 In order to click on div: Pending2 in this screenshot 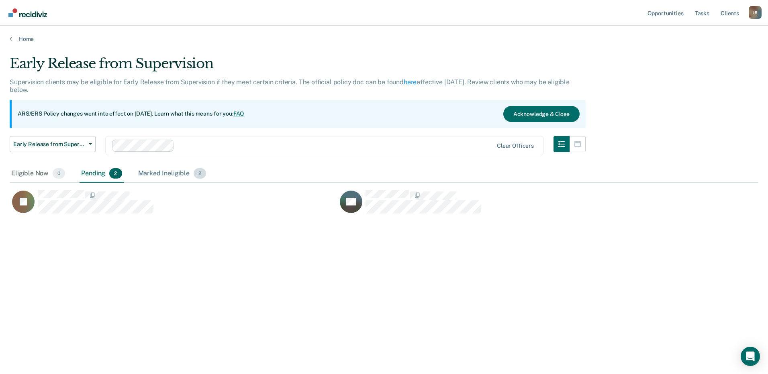, I will do `click(101, 174)`.